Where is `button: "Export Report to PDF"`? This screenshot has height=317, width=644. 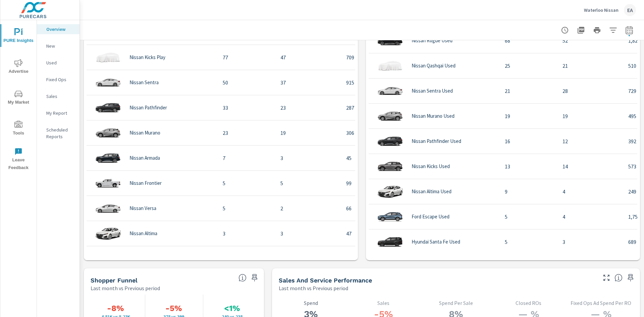 button: "Export Report to PDF" is located at coordinates (581, 30).